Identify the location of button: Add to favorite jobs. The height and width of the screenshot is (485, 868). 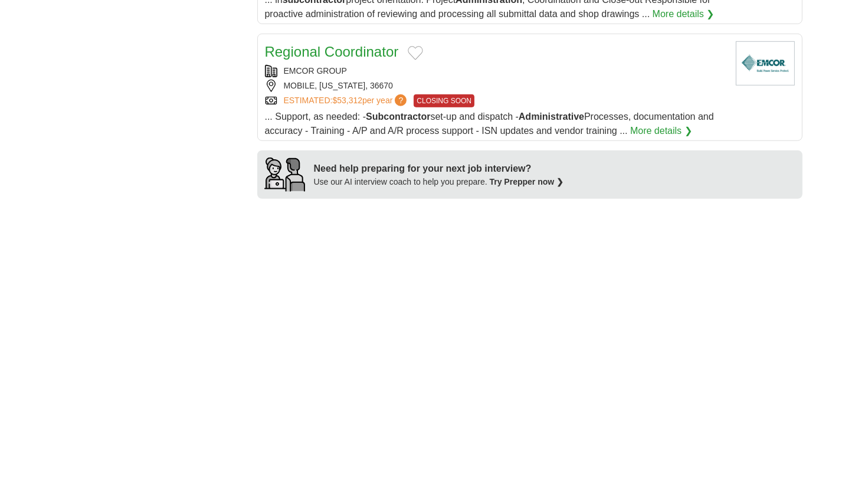
(415, 53).